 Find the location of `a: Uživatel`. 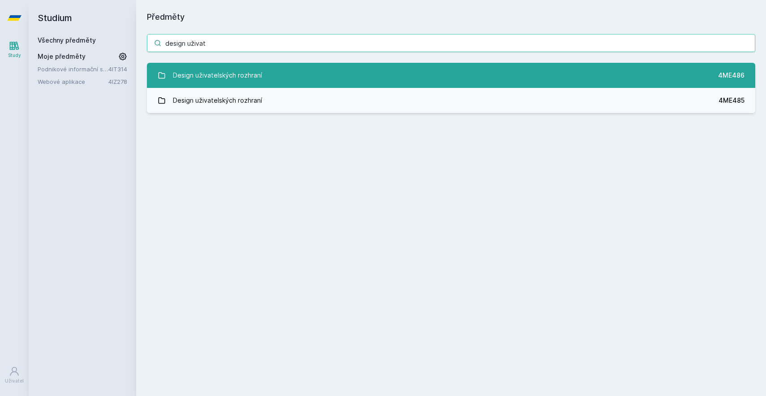

a: Uživatel is located at coordinates (14, 375).